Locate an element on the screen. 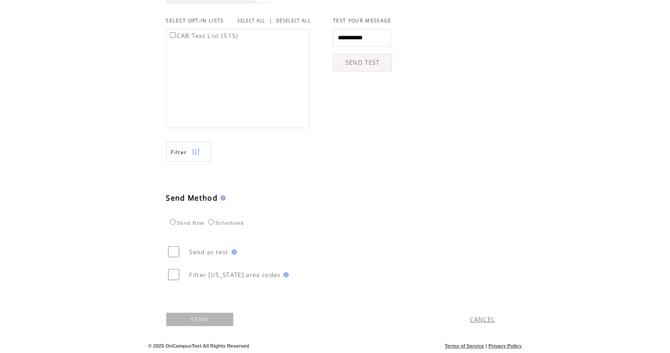 The image size is (670, 353). a: SEND TEST is located at coordinates (362, 63).